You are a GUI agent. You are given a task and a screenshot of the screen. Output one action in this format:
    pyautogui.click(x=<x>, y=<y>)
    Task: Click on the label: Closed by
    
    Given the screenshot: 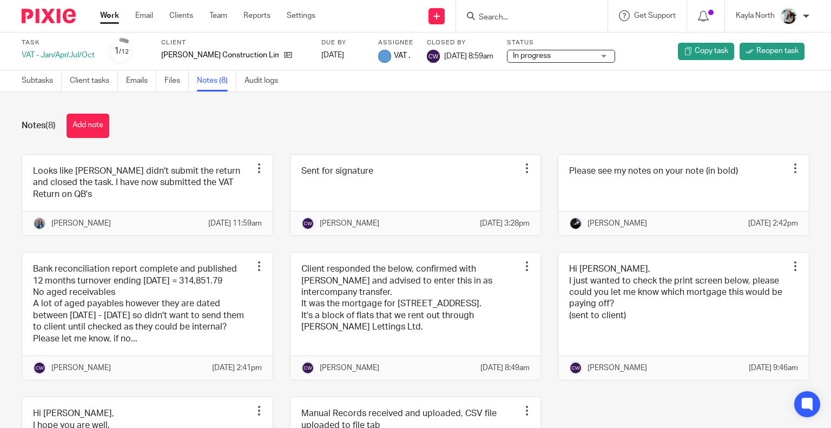 What is the action you would take?
    pyautogui.click(x=460, y=43)
    